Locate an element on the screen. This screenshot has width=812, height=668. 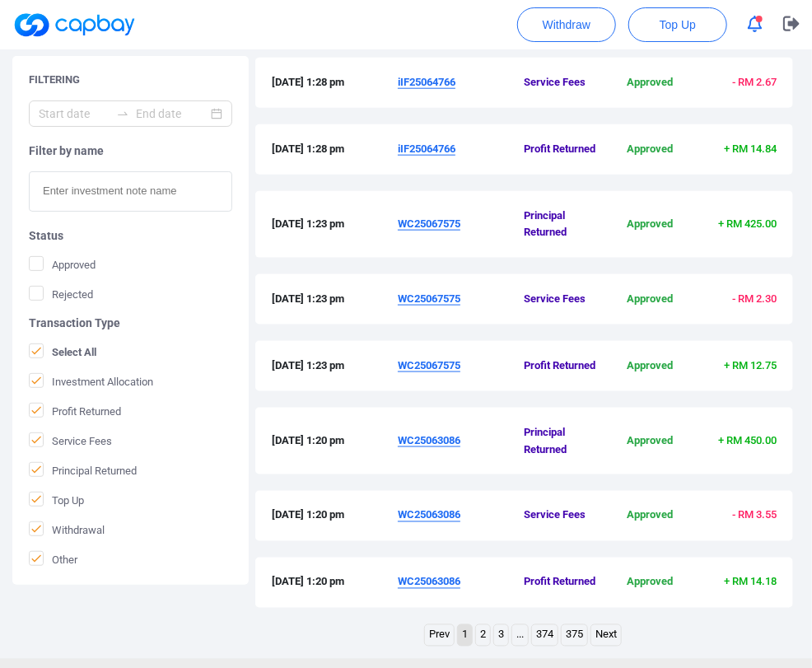
h5: Status is located at coordinates (130, 236).